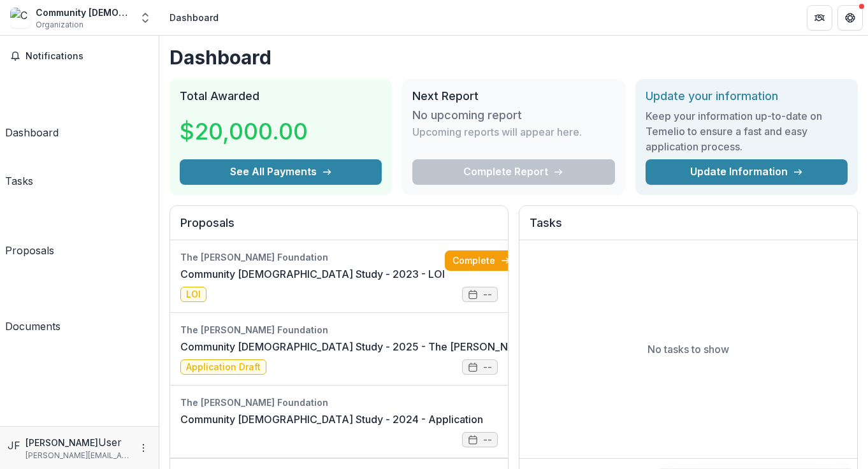 Image resolution: width=868 pixels, height=469 pixels. I want to click on nav: breadcrumb, so click(193, 17).